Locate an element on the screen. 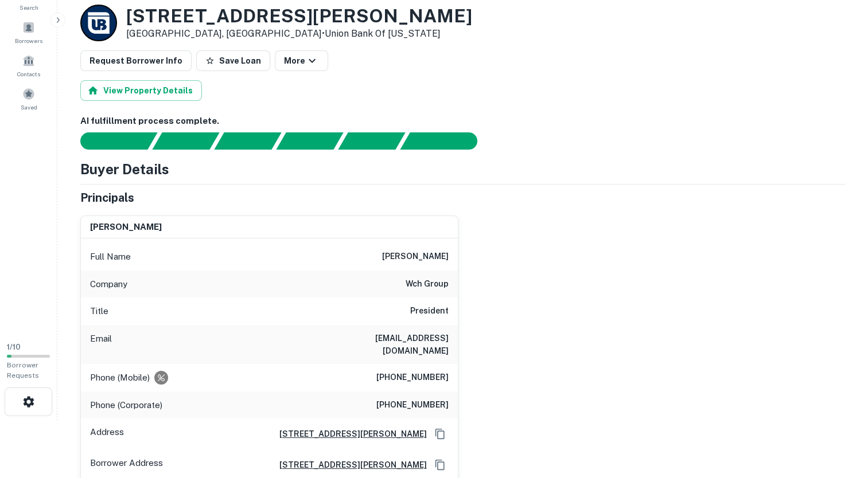 This screenshot has width=868, height=478. p: Phone (Mobile) is located at coordinates (120, 378).